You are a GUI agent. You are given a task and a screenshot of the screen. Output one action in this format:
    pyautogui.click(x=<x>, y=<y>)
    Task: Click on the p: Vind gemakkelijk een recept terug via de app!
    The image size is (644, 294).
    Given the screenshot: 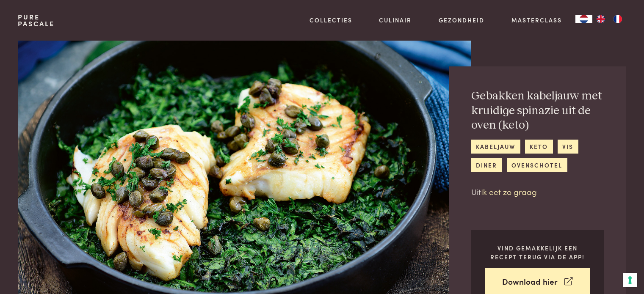 What is the action you would take?
    pyautogui.click(x=537, y=252)
    